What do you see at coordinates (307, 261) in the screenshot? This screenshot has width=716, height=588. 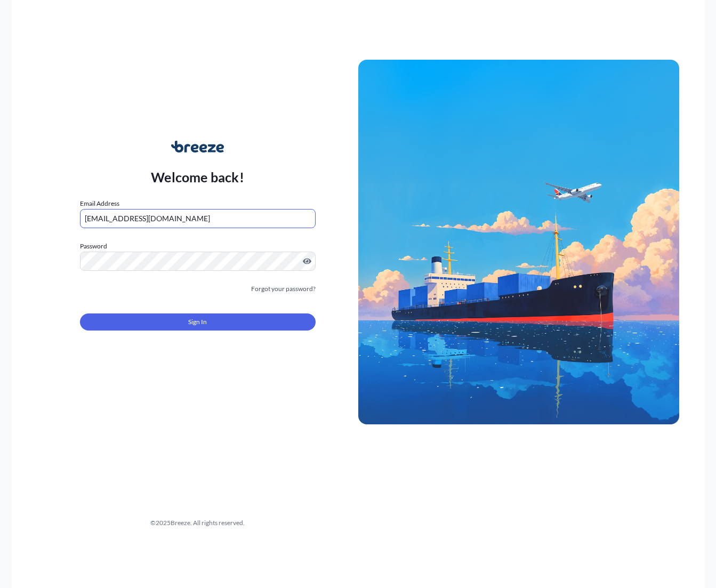 I see `button: Show password` at bounding box center [307, 261].